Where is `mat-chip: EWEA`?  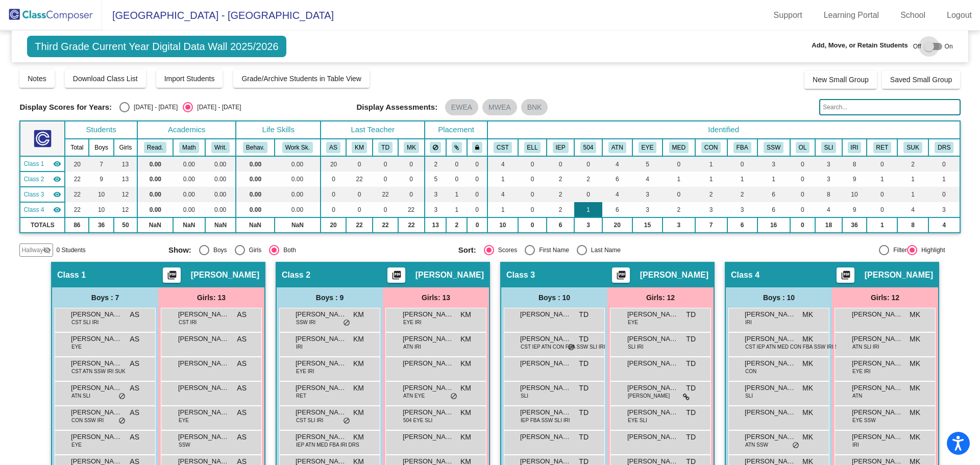
mat-chip: EWEA is located at coordinates (462, 107).